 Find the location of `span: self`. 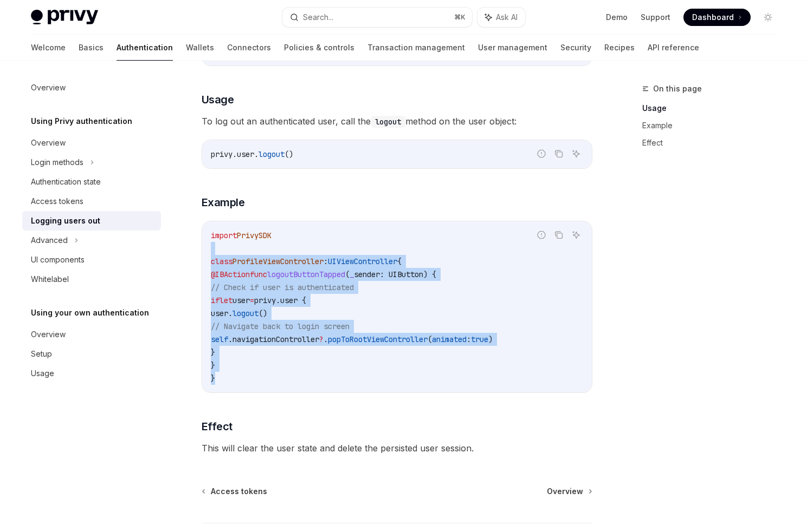

span: self is located at coordinates (220, 340).